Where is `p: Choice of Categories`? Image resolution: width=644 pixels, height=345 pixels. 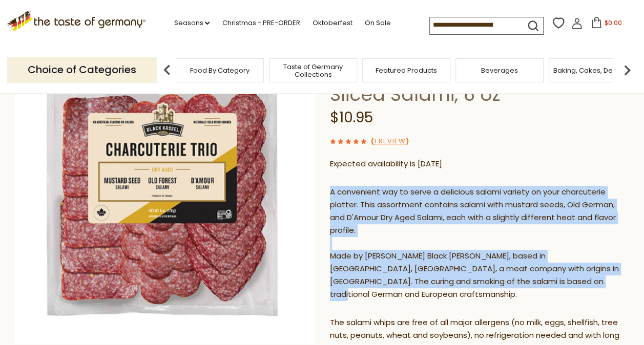
p: Choice of Categories is located at coordinates (82, 69).